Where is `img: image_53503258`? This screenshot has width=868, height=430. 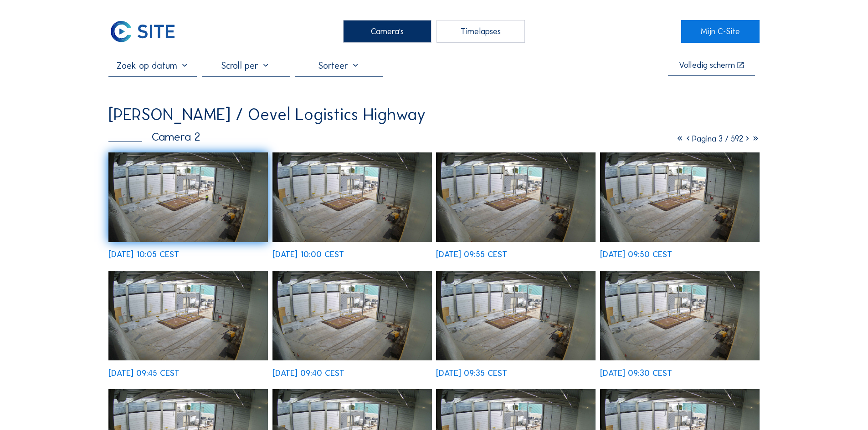 img: image_53503258 is located at coordinates (516, 315).